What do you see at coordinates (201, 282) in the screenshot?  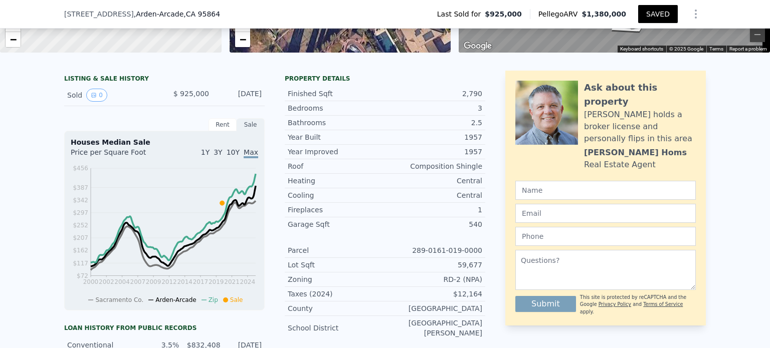 I see `tspan: 2017` at bounding box center [201, 282].